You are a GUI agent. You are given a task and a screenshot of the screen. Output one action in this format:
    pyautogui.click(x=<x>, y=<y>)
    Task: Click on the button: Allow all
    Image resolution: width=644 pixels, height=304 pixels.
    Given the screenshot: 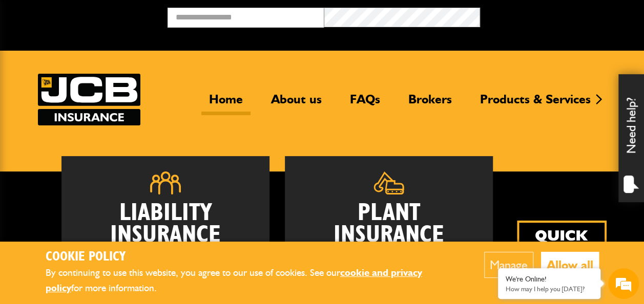 What is the action you would take?
    pyautogui.click(x=569, y=265)
    